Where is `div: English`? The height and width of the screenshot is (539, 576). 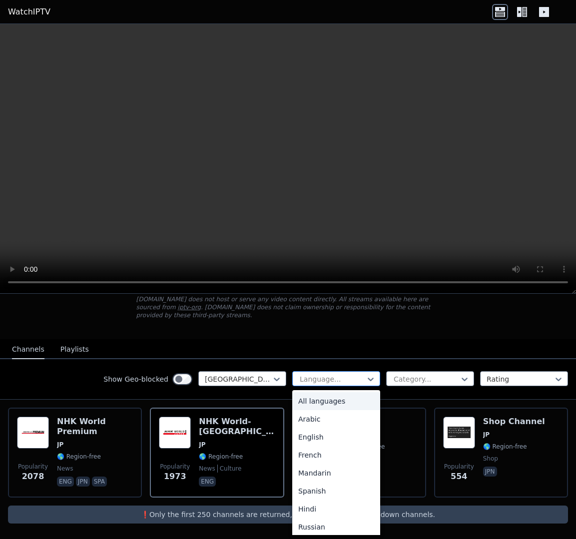 div: English is located at coordinates (336, 437).